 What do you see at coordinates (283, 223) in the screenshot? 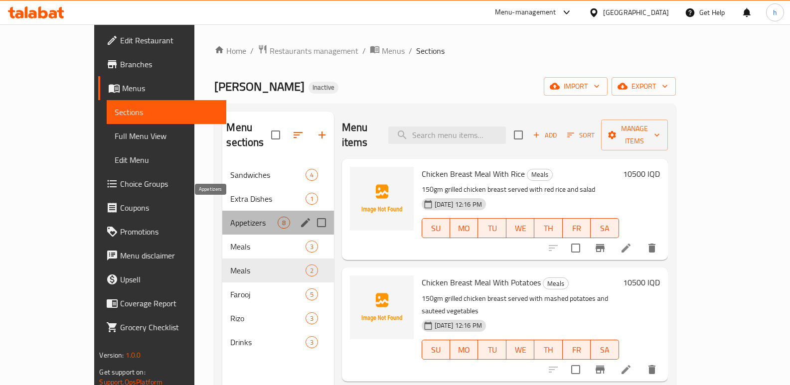
I see `span: 8` at bounding box center [283, 223].